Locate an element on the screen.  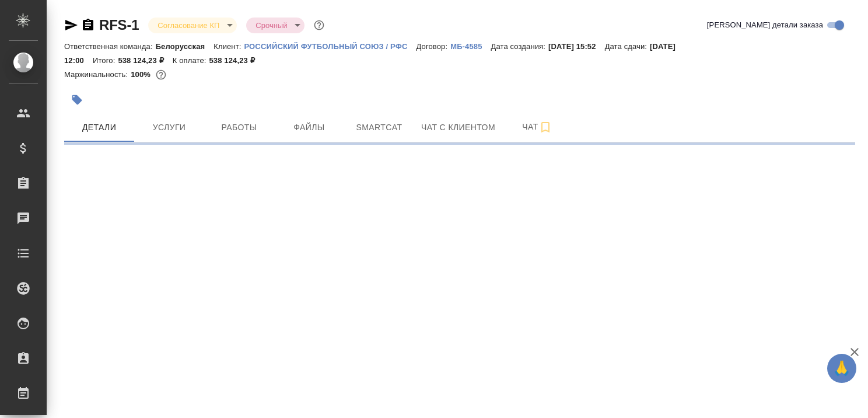
a: РОССИЙСКИЙ ФУТБОЛЬНЫЙ СОЮЗ / РФС is located at coordinates (330, 45).